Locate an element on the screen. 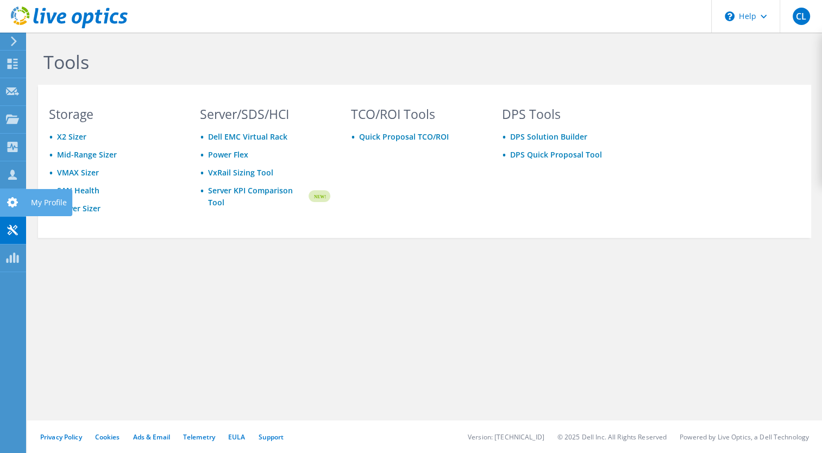 The image size is (822, 453). a: Mid-Range Sizer is located at coordinates (87, 154).